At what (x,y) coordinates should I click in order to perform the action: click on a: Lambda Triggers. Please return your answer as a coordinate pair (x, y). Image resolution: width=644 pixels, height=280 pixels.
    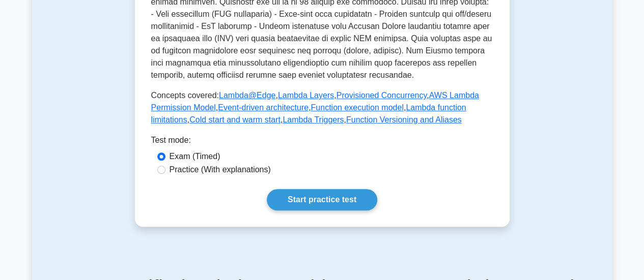
    Looking at the image, I should click on (313, 120).